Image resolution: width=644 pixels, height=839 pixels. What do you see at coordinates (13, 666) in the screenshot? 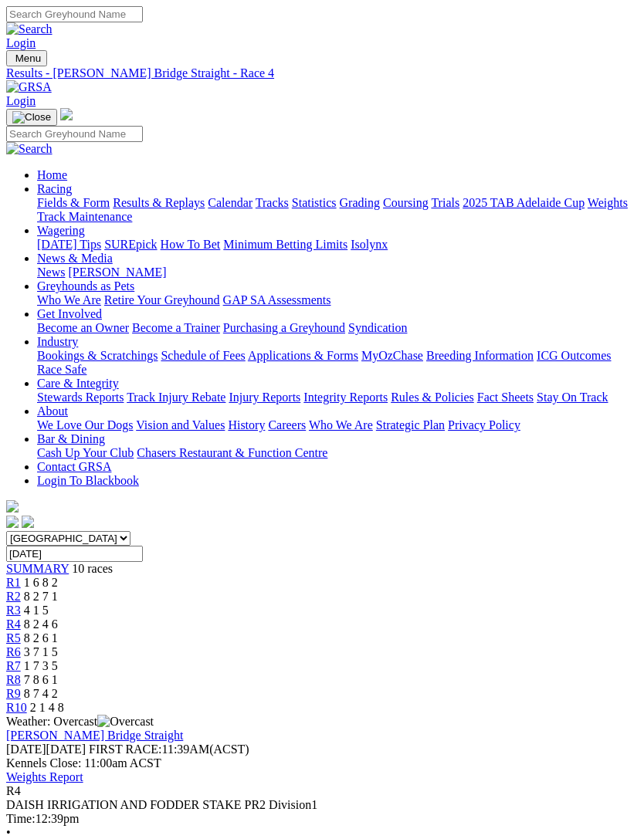
I see `a: R7` at bounding box center [13, 666].